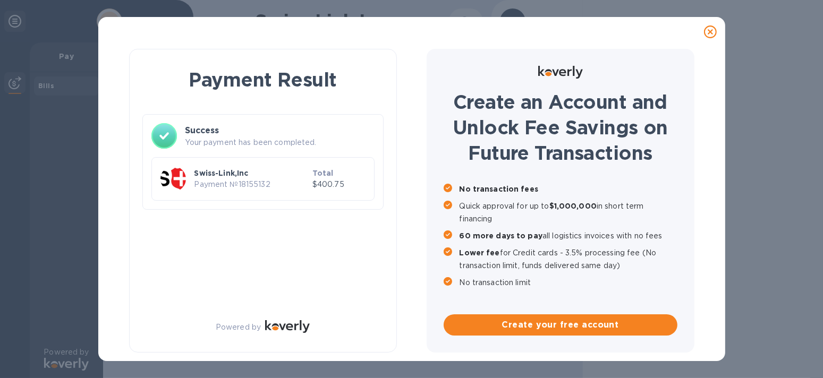 The height and width of the screenshot is (378, 823). I want to click on p: Swiss-Link,Inc, so click(251, 173).